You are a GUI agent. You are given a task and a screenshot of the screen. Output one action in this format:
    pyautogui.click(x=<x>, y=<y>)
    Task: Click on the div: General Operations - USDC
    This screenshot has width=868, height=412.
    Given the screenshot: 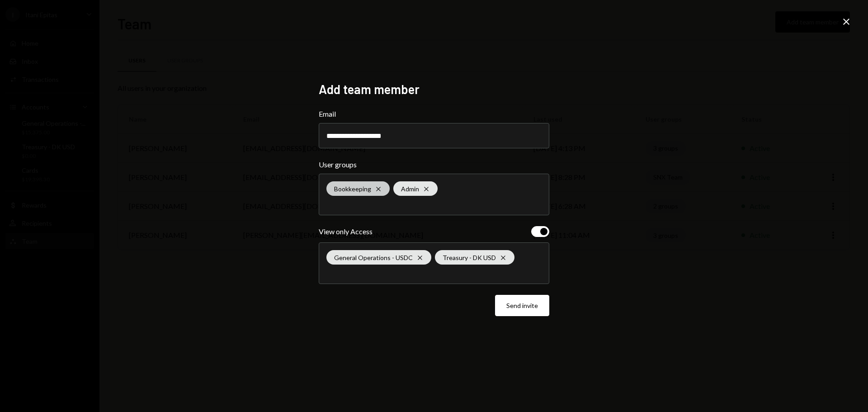 What is the action you would take?
    pyautogui.click(x=379, y=258)
    